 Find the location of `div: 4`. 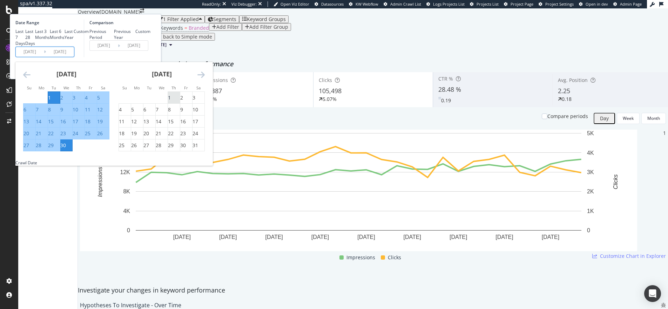

div: 4 is located at coordinates (120, 110).